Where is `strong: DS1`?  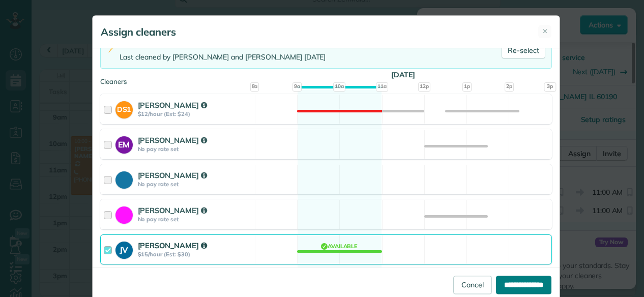
strong: DS1 is located at coordinates (124, 108).